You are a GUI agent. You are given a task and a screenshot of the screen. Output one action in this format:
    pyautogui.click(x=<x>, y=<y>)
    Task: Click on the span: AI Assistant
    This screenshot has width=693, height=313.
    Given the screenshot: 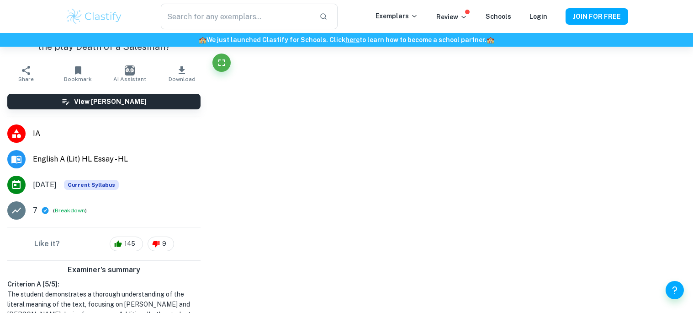 What is the action you would take?
    pyautogui.click(x=130, y=79)
    